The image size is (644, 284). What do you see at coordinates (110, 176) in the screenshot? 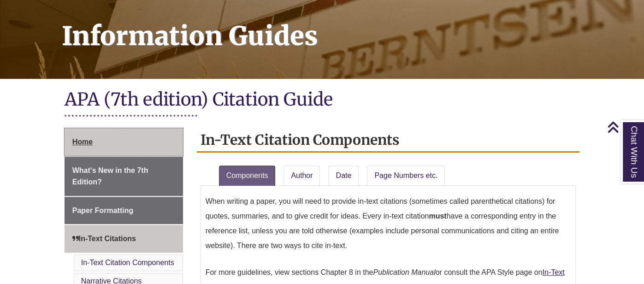
I see `span: What's New in the 7th Edition?` at bounding box center [110, 176].